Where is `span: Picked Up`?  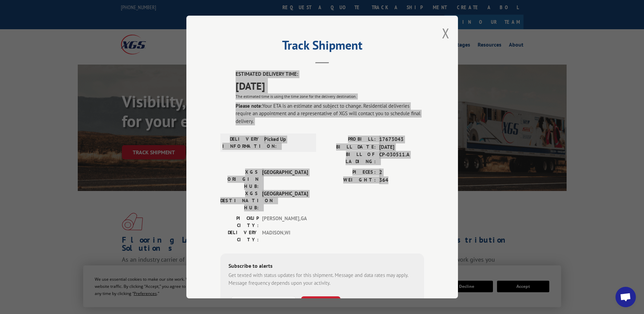
span: Picked Up is located at coordinates (287, 143).